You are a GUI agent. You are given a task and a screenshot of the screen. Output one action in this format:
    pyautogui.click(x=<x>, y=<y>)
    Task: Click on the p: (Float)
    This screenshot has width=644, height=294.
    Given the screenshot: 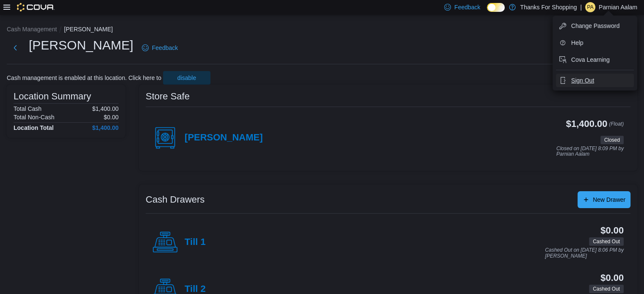 What is the action you would take?
    pyautogui.click(x=616, y=126)
    